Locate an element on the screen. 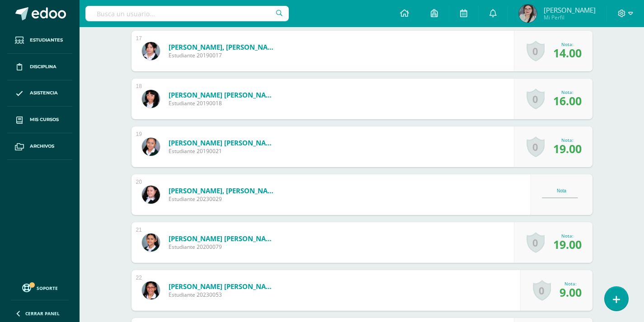  img: 76d70f07b79ed5d70b674547206d0fd6.png is located at coordinates (151, 290).